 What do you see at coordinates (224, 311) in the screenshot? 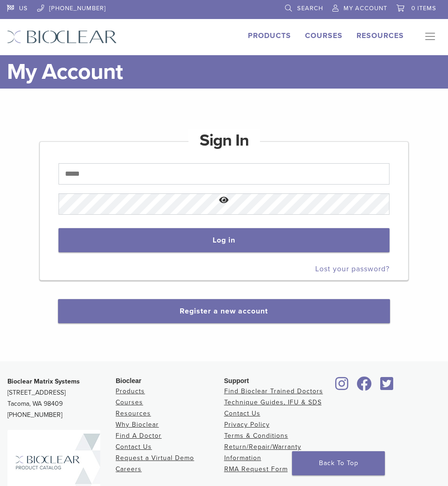
I see `button: Register a new account` at bounding box center [224, 311].